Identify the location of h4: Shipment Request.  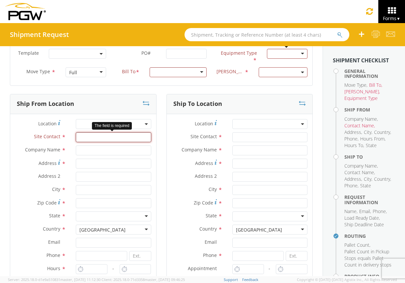
(39, 35).